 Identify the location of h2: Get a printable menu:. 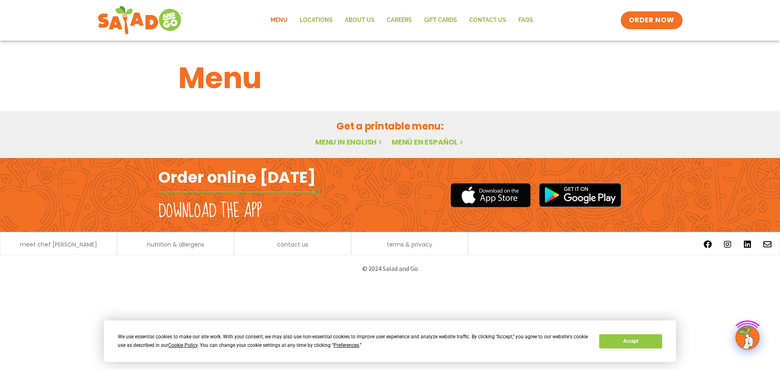
(390, 126).